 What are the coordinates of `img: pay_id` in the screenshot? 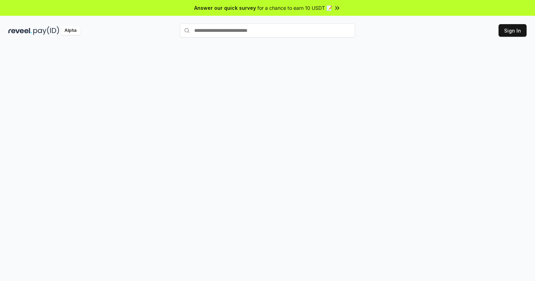 It's located at (46, 30).